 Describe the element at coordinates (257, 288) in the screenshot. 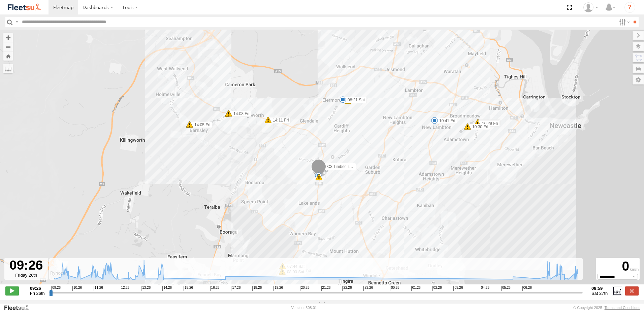

I see `span: 18:26` at that location.